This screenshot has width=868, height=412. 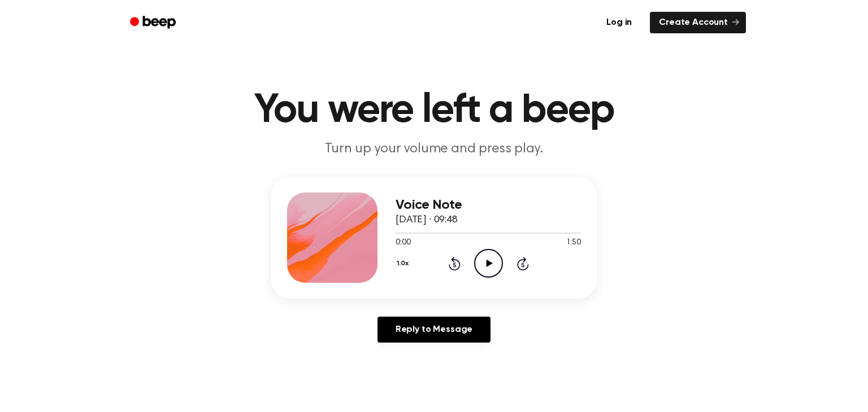 I want to click on p: Turn up your volume and press play., so click(x=434, y=149).